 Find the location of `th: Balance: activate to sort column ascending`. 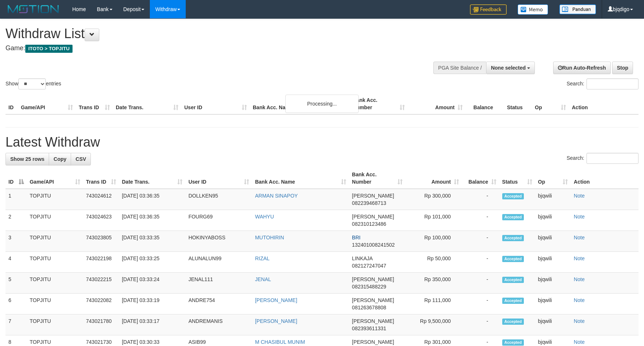

th: Balance: activate to sort column ascending is located at coordinates (481, 178).